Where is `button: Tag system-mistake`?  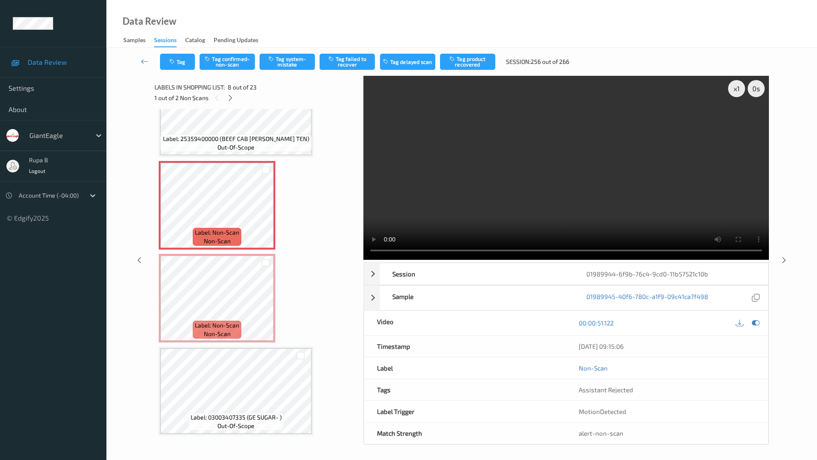 button: Tag system-mistake is located at coordinates (287, 62).